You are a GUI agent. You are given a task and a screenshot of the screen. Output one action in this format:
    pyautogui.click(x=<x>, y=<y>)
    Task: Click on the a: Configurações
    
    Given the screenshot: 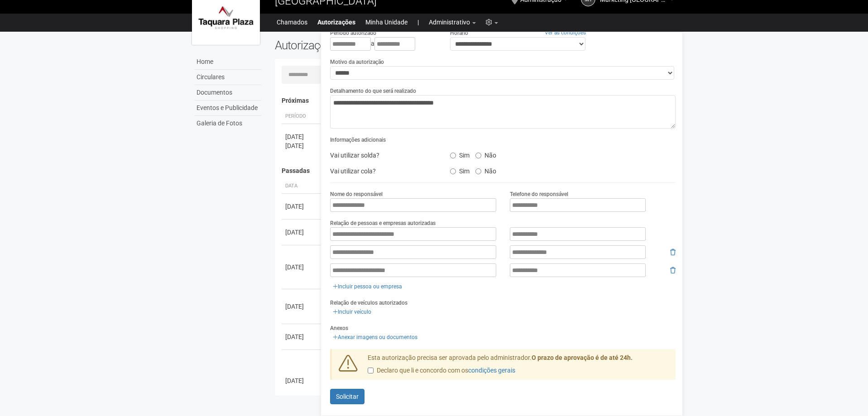 What is the action you would take?
    pyautogui.click(x=492, y=22)
    